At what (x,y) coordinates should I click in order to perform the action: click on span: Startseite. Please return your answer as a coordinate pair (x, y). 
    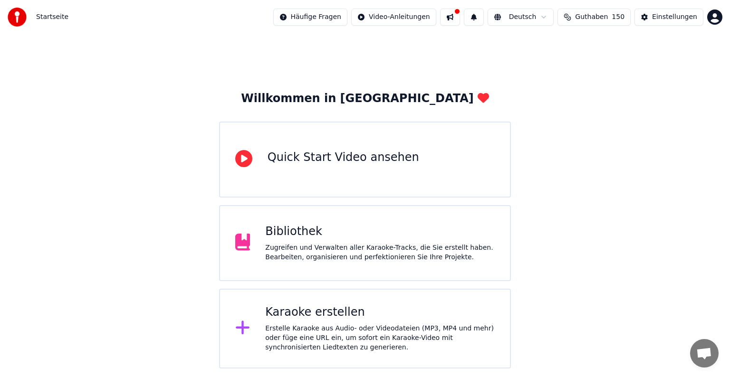
    Looking at the image, I should click on (52, 17).